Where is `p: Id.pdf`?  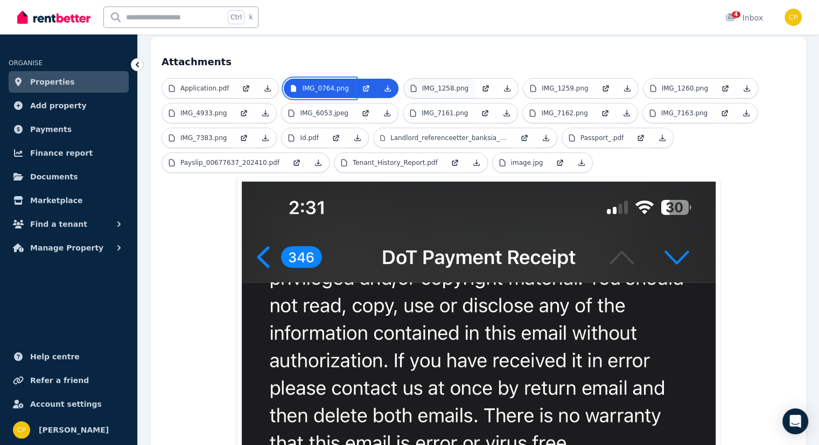 p: Id.pdf is located at coordinates (309, 138).